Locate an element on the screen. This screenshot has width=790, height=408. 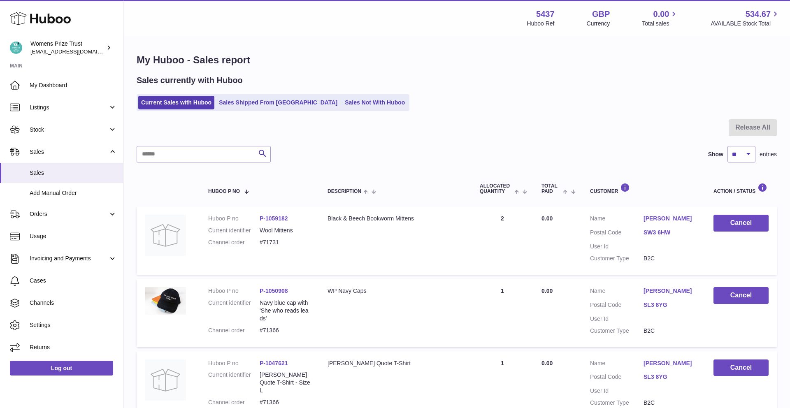
span: Listings is located at coordinates (69, 107).